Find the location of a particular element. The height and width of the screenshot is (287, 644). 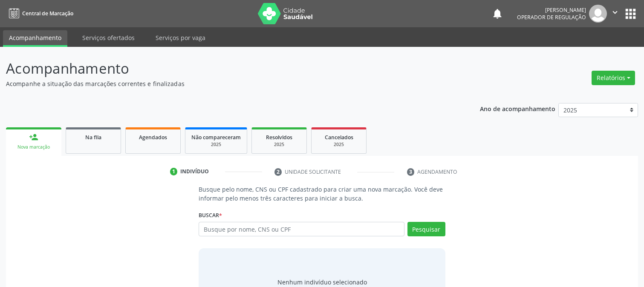

button: Pesquisar is located at coordinates (426, 229).